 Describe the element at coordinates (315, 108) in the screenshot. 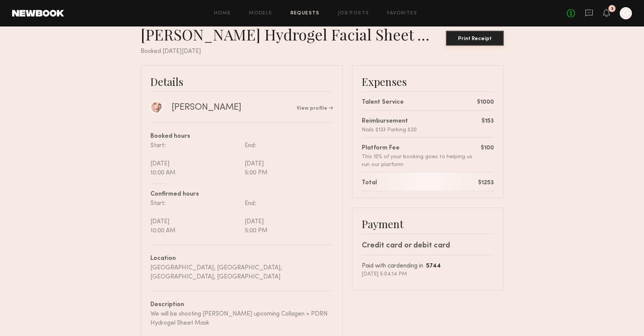

I see `a: View profile` at that location.